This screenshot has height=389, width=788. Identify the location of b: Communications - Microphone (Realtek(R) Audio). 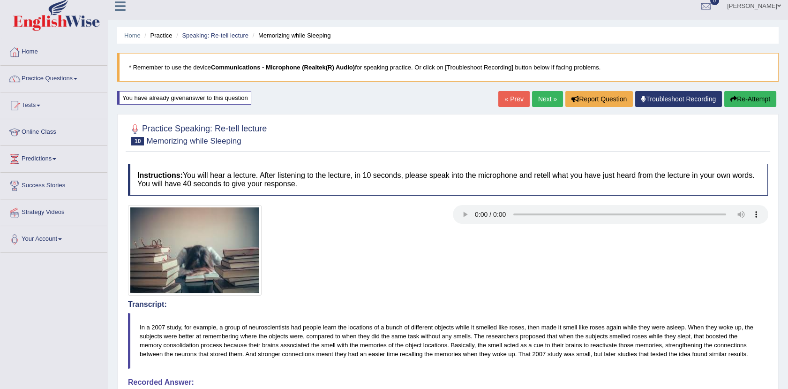
(283, 67).